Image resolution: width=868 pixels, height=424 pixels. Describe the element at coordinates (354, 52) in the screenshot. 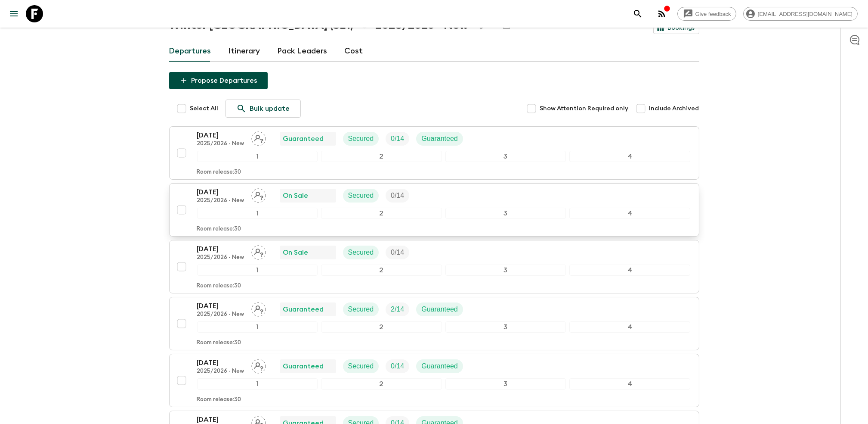

I see `a: Cost` at that location.